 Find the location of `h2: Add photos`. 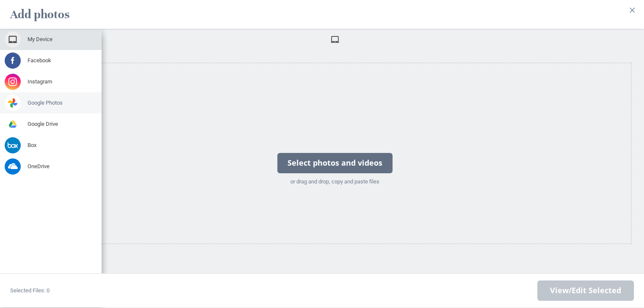

h2: Add photos is located at coordinates (40, 14).